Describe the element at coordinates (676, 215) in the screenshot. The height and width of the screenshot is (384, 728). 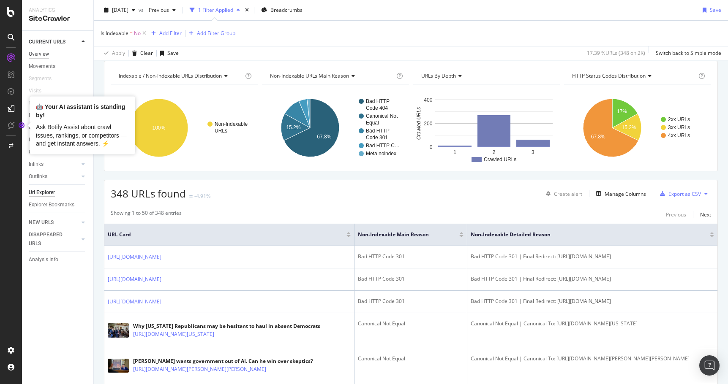
I see `button: Previous` at that location.